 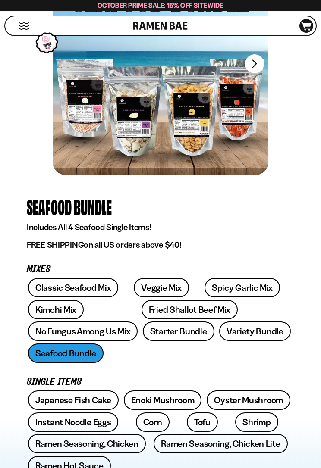 I want to click on a: Tofu, so click(x=202, y=422).